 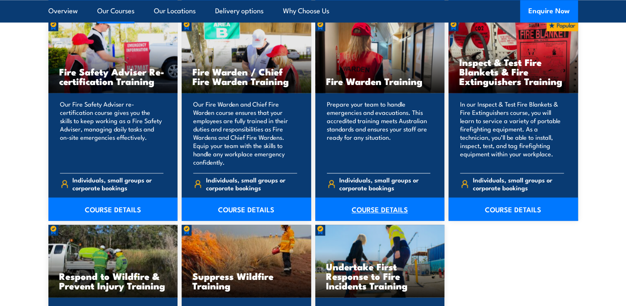 What do you see at coordinates (379, 133) in the screenshot?
I see `p: Prepare your team to handle emergencies and evacuations. This accredited training meets Australia...` at bounding box center [379, 133].